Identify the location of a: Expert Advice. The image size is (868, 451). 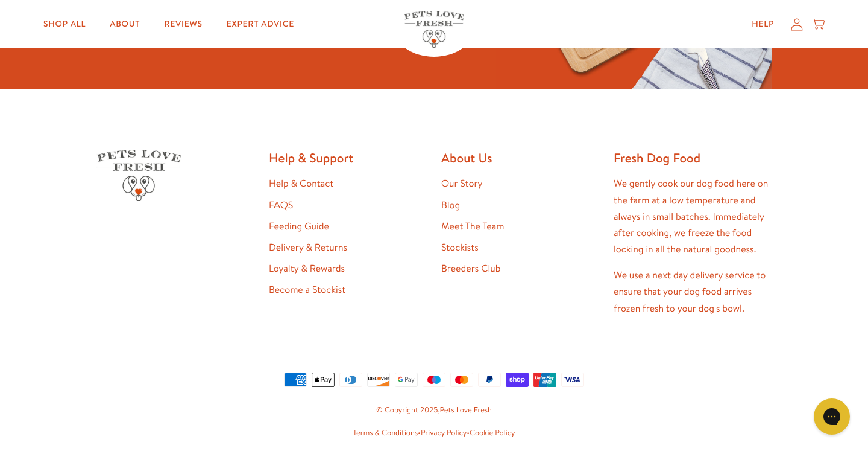
(261, 24).